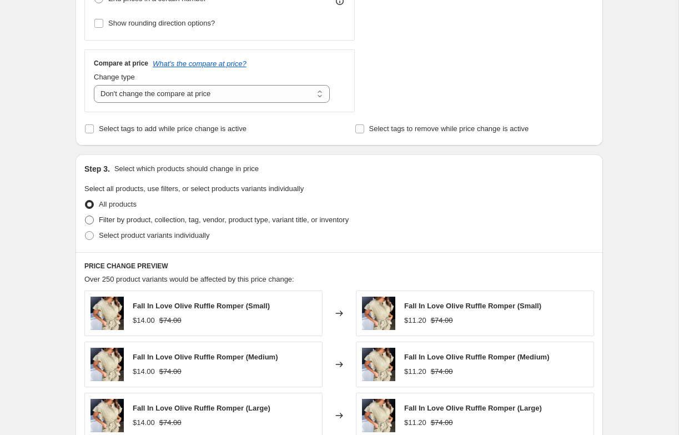 This screenshot has width=679, height=435. Describe the element at coordinates (189, 279) in the screenshot. I see `span: Over 250 product variants would be affected by this price change:` at that location.